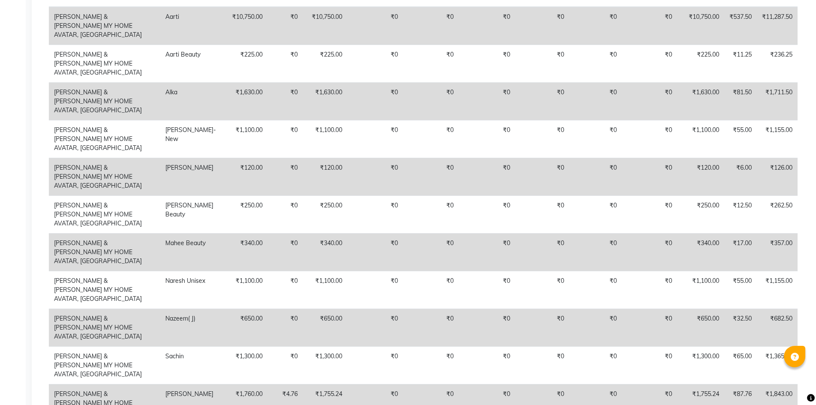 Image resolution: width=816 pixels, height=405 pixels. What do you see at coordinates (777, 290) in the screenshot?
I see `td: ₹1,155.00` at bounding box center [777, 290].